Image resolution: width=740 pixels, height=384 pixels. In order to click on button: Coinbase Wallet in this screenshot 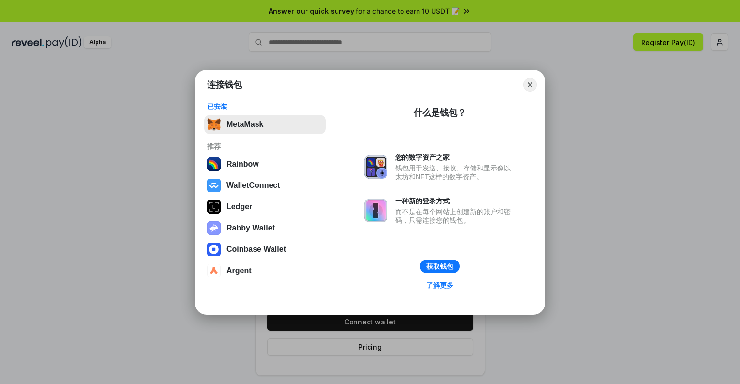, I will do `click(265, 250)`.